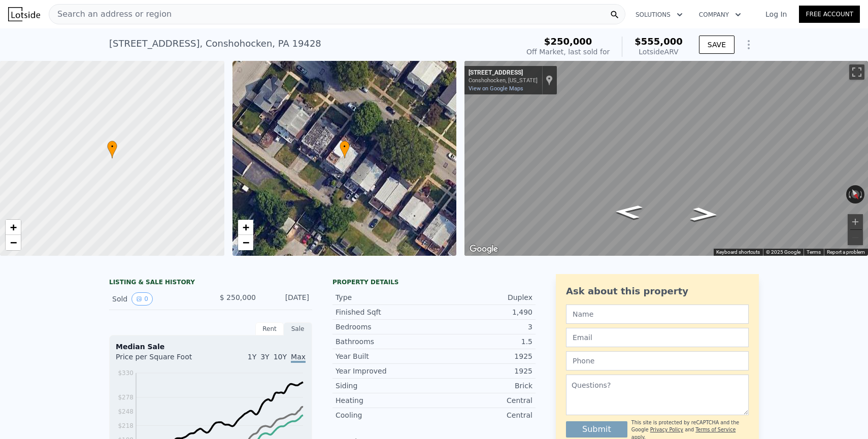 The image size is (868, 439). What do you see at coordinates (597, 429) in the screenshot?
I see `button: Submit` at bounding box center [597, 429].